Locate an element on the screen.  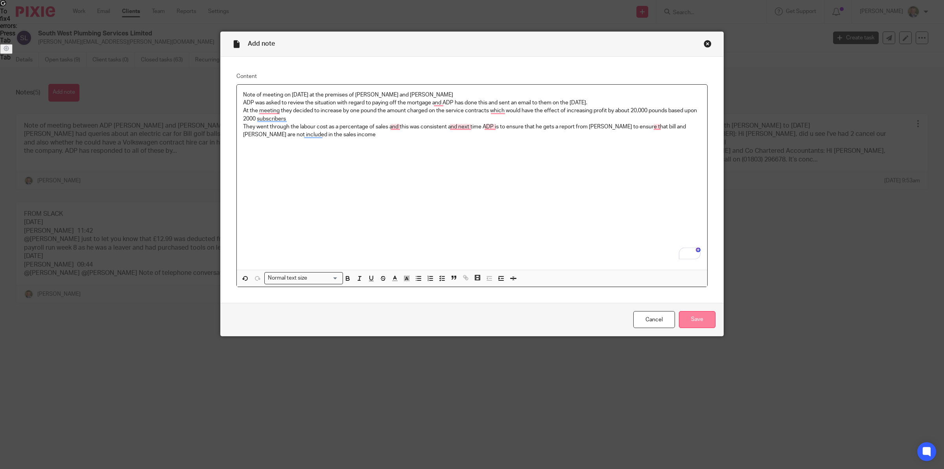
p: ADP was asked to review the situation with regard to paying off the mortgage and ADP has done thi... is located at coordinates (472, 103).